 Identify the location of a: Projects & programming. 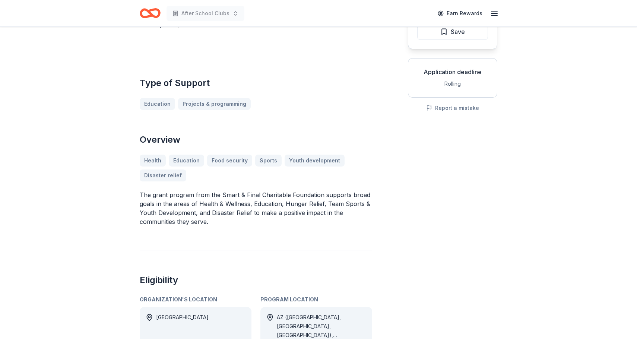
(214, 104).